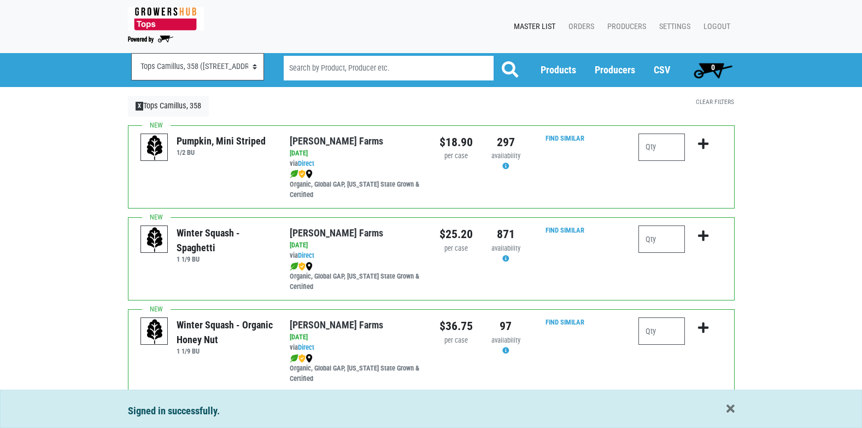 The height and width of the screenshot is (428, 862). What do you see at coordinates (558, 69) in the screenshot?
I see `a: Products` at bounding box center [558, 69].